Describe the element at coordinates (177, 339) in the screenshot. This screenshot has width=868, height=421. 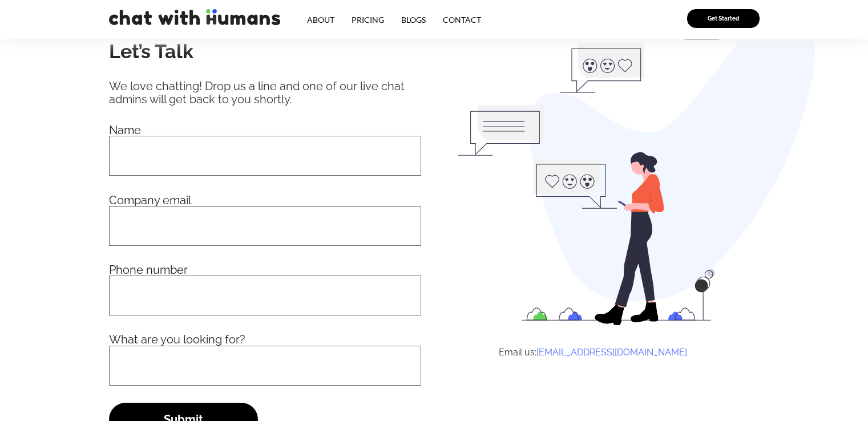
I see `label: What are you looking for?` at that location.